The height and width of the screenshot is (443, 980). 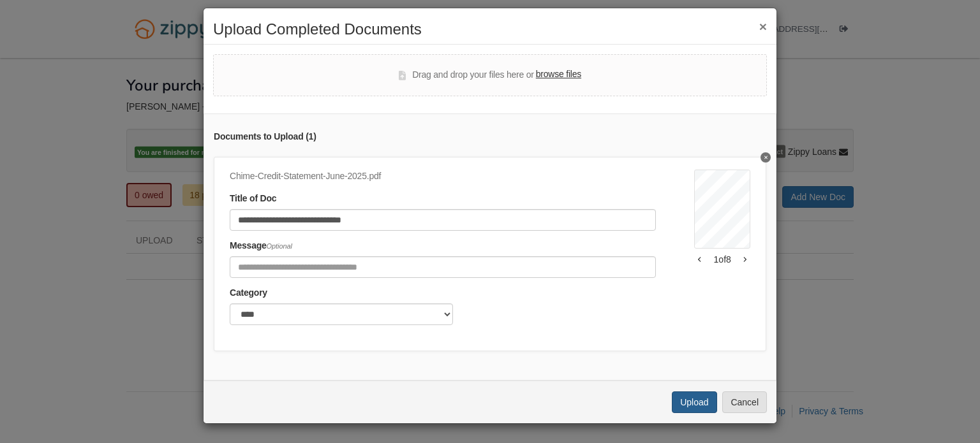 What do you see at coordinates (248, 293) in the screenshot?
I see `label: Category` at bounding box center [248, 293].